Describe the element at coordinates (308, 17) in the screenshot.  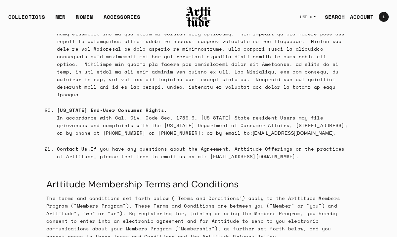
I see `button: USD $` at that location.